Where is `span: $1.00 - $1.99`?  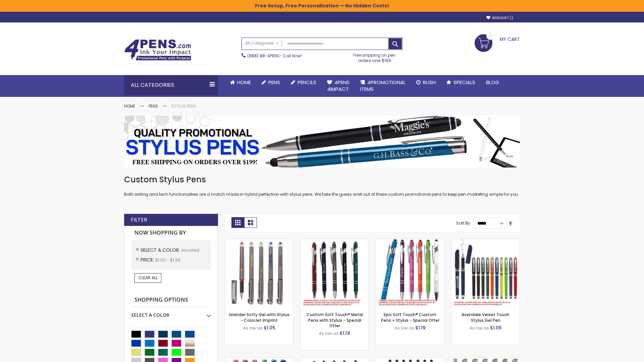 span: $1.00 - $1.99 is located at coordinates (168, 260).